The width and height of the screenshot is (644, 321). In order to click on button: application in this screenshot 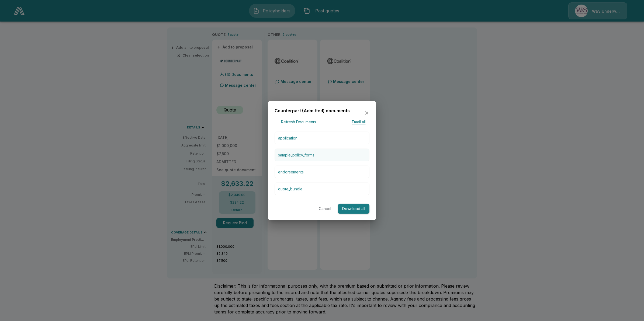, I will do `click(322, 138)`.